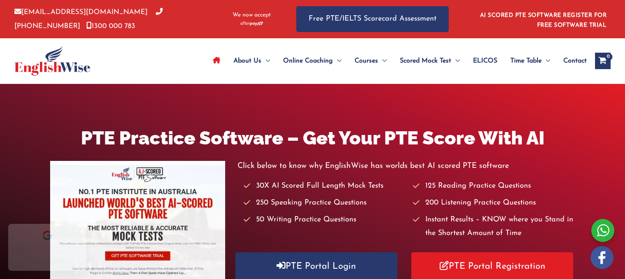 The height and width of the screenshot is (279, 625). Describe the element at coordinates (325, 203) in the screenshot. I see `li: 250 Speaking Practice Questions` at that location.